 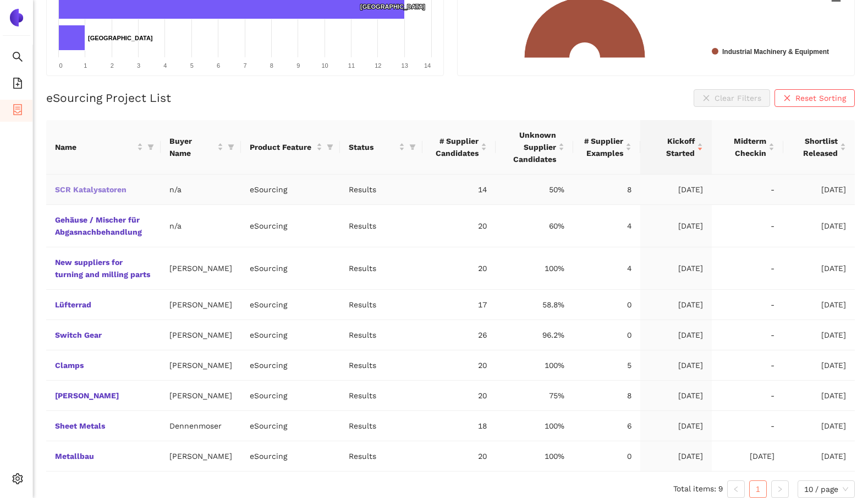 I want to click on text: 0, so click(x=60, y=65).